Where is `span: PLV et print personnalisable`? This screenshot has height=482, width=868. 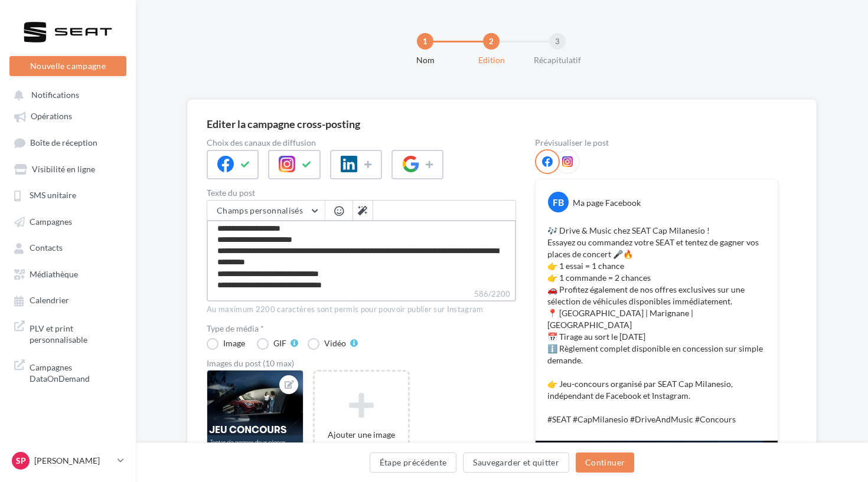
span: PLV et print personnalisable is located at coordinates (76, 333).